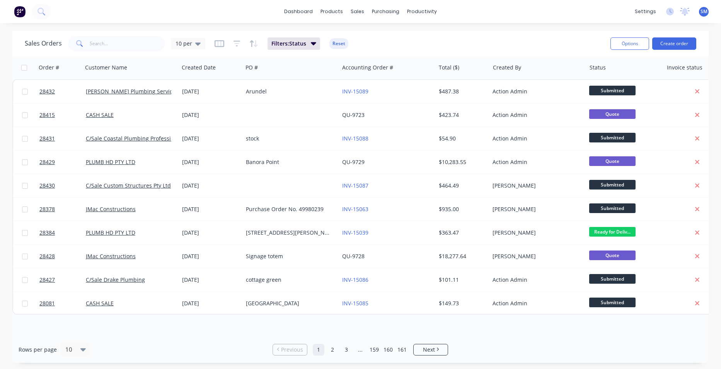 This screenshot has height=369, width=721. Describe the element at coordinates (63, 186) in the screenshot. I see `a: 28430` at that location.